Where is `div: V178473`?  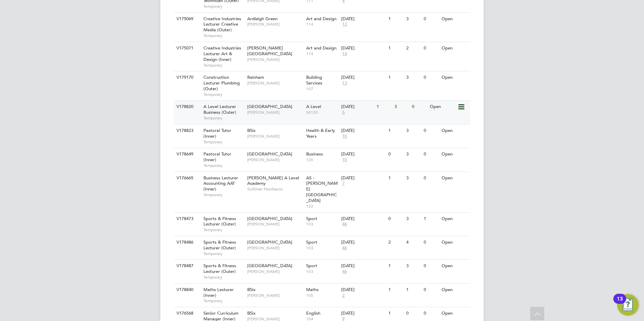
div: V178473 is located at coordinates (187, 218).